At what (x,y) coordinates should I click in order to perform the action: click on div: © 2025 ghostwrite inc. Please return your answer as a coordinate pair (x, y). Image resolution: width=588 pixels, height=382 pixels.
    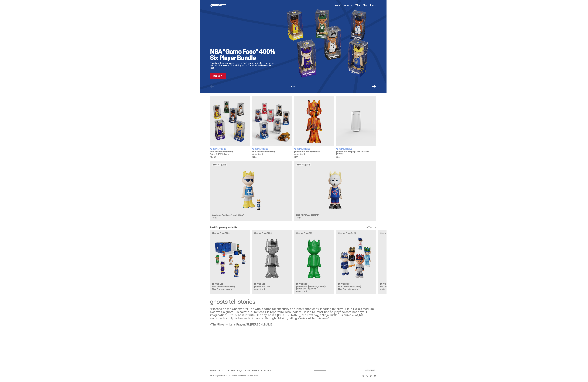
    Looking at the image, I should click on (219, 376).